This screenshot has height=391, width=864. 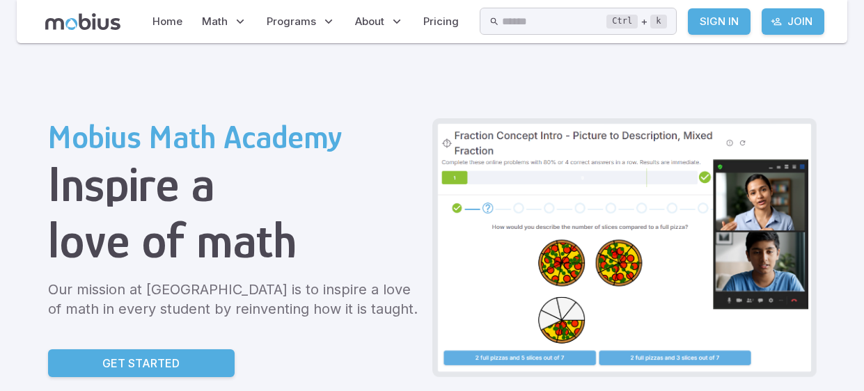 I want to click on span: About, so click(x=370, y=22).